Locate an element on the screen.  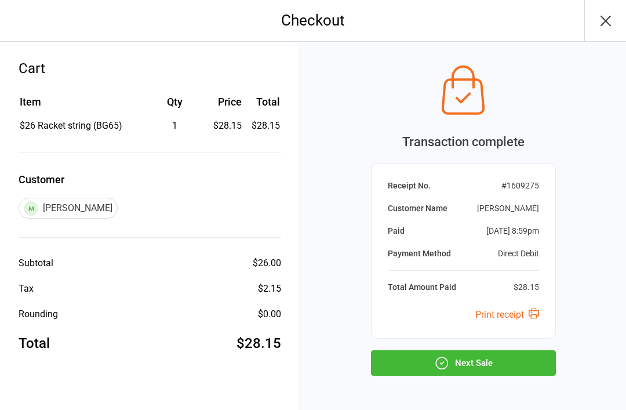
td: $28.15 is located at coordinates (263, 126).